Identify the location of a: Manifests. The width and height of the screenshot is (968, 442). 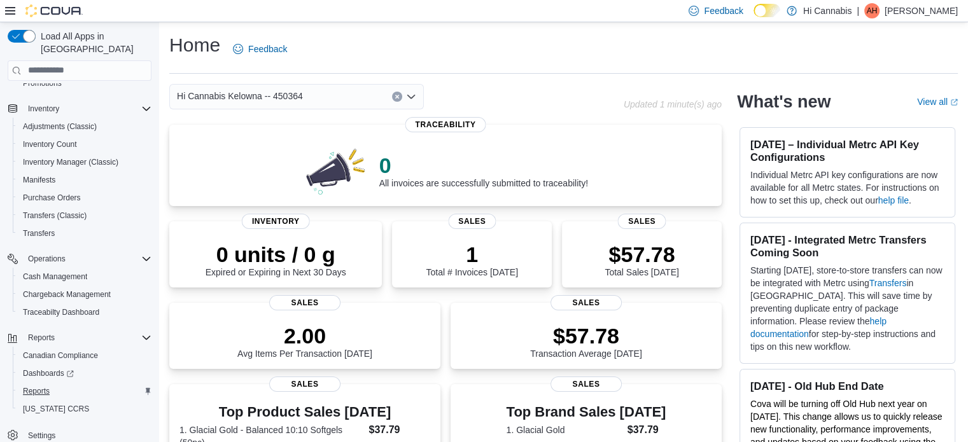
(39, 180).